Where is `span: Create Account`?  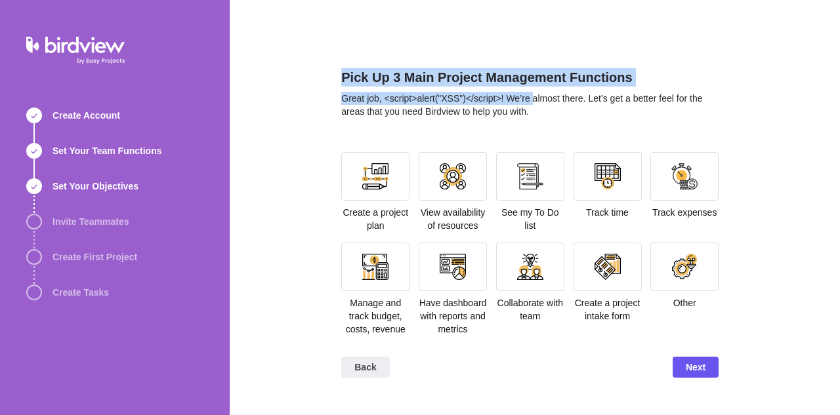
span: Create Account is located at coordinates (86, 115).